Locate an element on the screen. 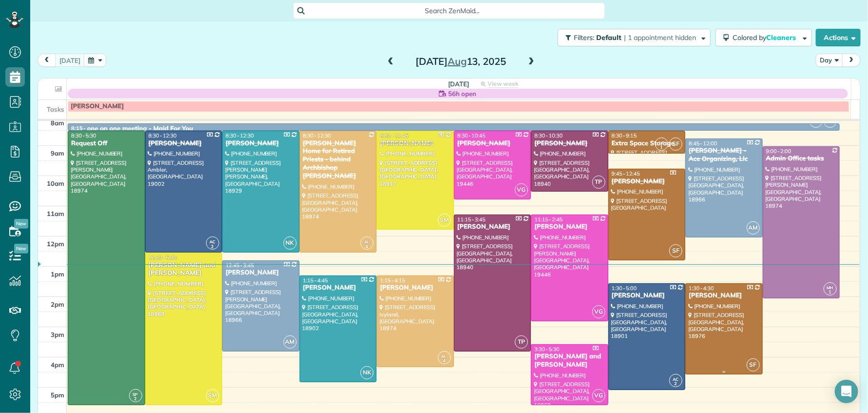  span: 12:30 - 5:30 is located at coordinates (163, 257).